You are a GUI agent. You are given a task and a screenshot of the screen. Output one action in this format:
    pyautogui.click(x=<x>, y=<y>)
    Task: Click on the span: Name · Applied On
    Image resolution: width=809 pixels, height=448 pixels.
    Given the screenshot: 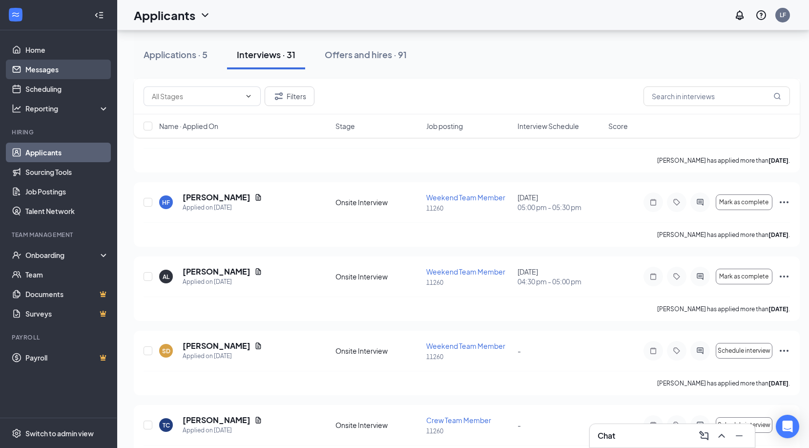 What is the action you would take?
    pyautogui.click(x=188, y=126)
    